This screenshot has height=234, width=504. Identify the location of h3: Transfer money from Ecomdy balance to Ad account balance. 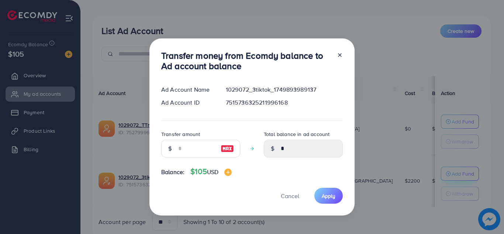
(246, 61).